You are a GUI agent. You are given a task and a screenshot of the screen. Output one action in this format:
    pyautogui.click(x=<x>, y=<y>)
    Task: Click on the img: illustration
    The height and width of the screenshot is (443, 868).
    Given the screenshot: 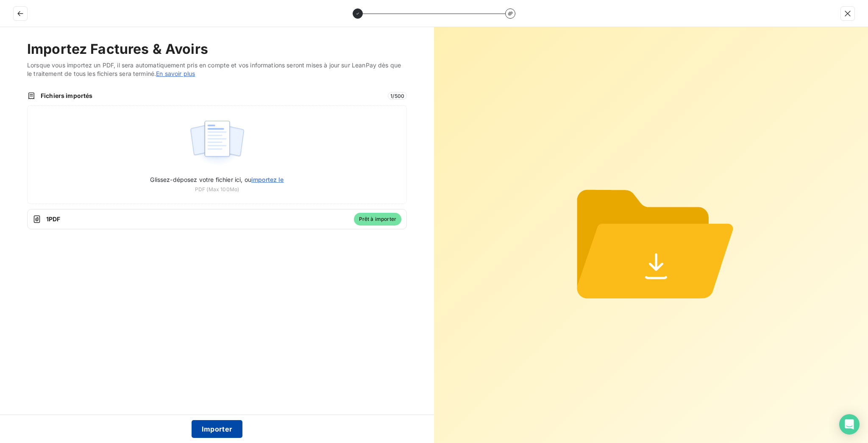 What is the action you would take?
    pyautogui.click(x=217, y=143)
    